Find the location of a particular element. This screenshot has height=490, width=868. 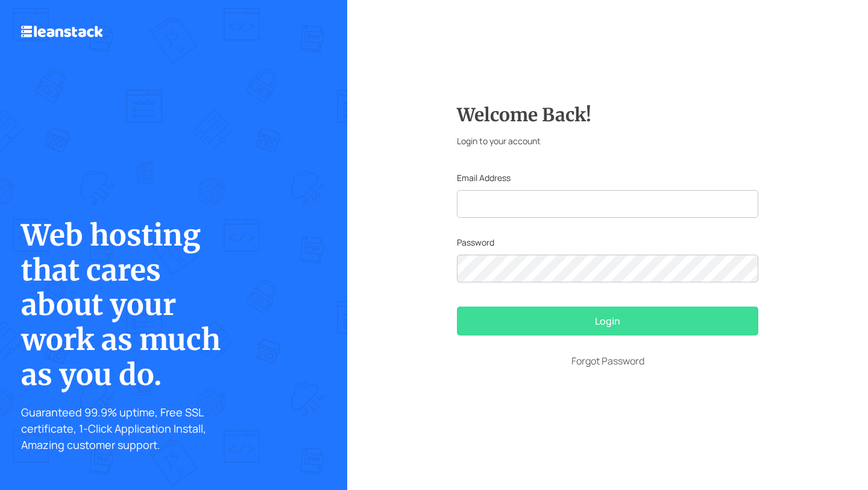

button: Login is located at coordinates (608, 321).